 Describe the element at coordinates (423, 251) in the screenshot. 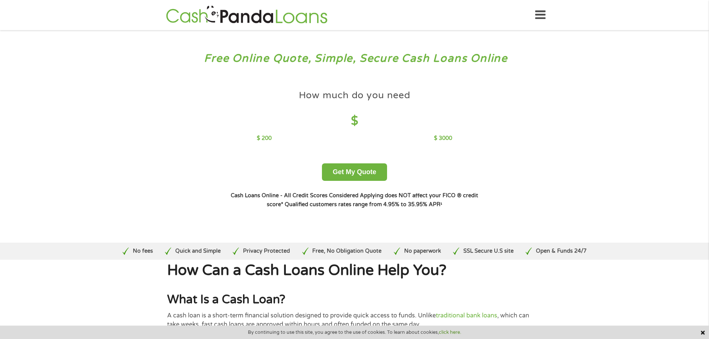

I see `p: No paperwork` at that location.